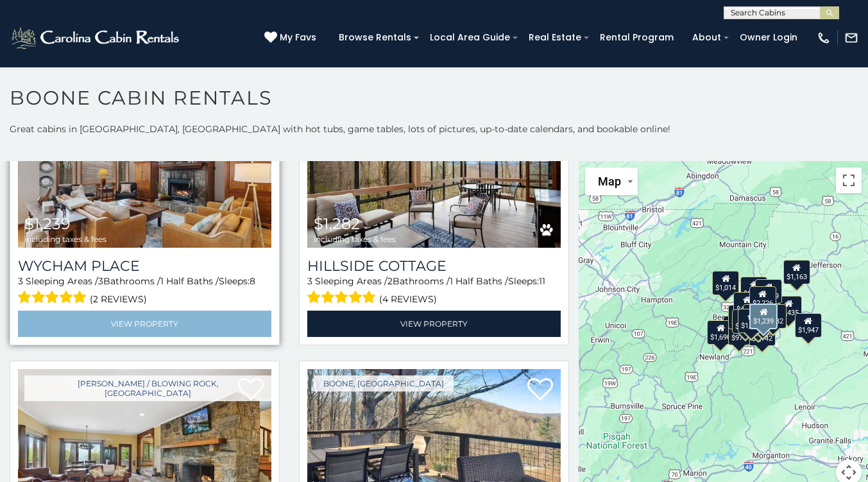 This screenshot has height=482, width=868. I want to click on div: $1,262, so click(741, 317).